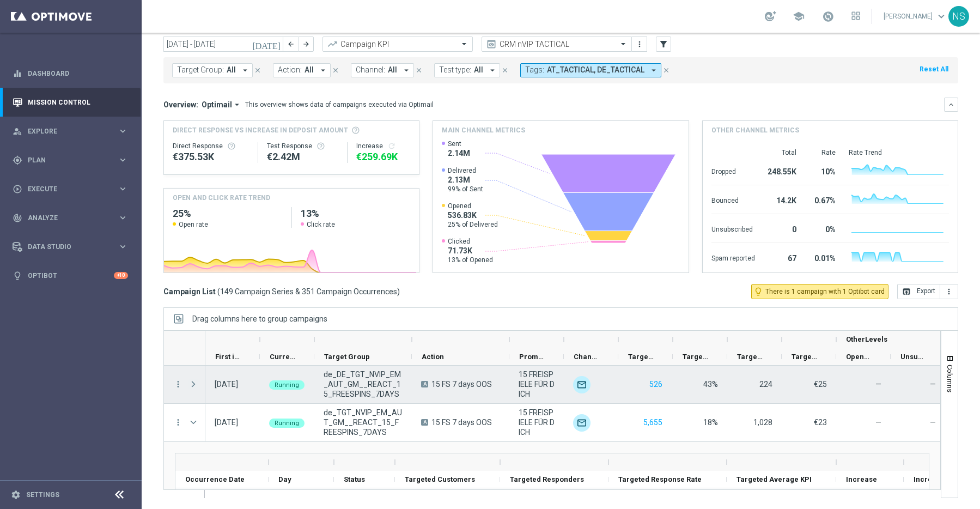 Image resolution: width=980 pixels, height=509 pixels. Describe the element at coordinates (211, 146) in the screenshot. I see `div: Direct Response` at that location.